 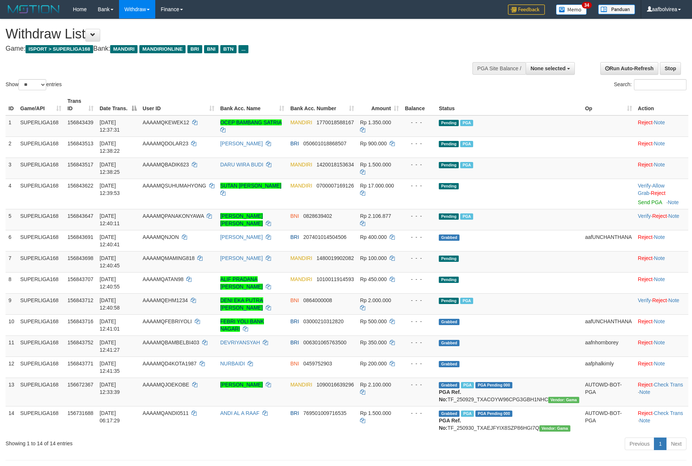 What do you see at coordinates (670, 68) in the screenshot?
I see `a: Stop` at bounding box center [670, 68].